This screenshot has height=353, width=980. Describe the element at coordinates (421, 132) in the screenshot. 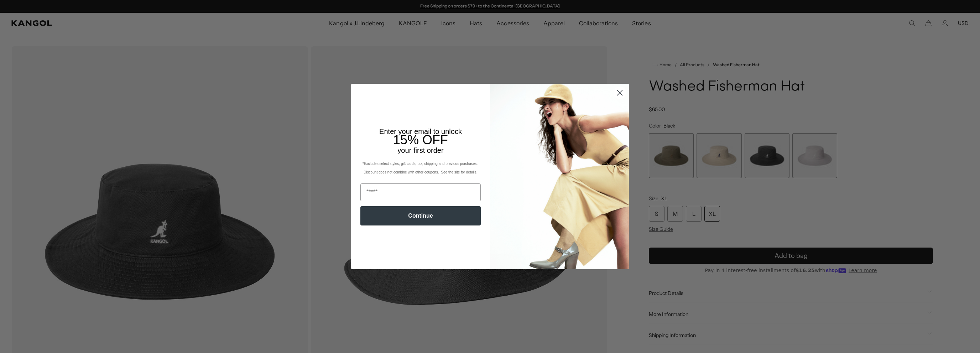

I see `span: Enter your email to unlock` at that location.